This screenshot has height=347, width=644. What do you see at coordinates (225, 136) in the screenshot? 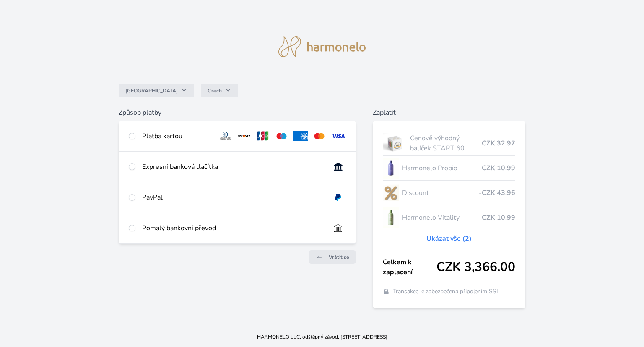
I see `img: diners.svg` at bounding box center [225, 136].